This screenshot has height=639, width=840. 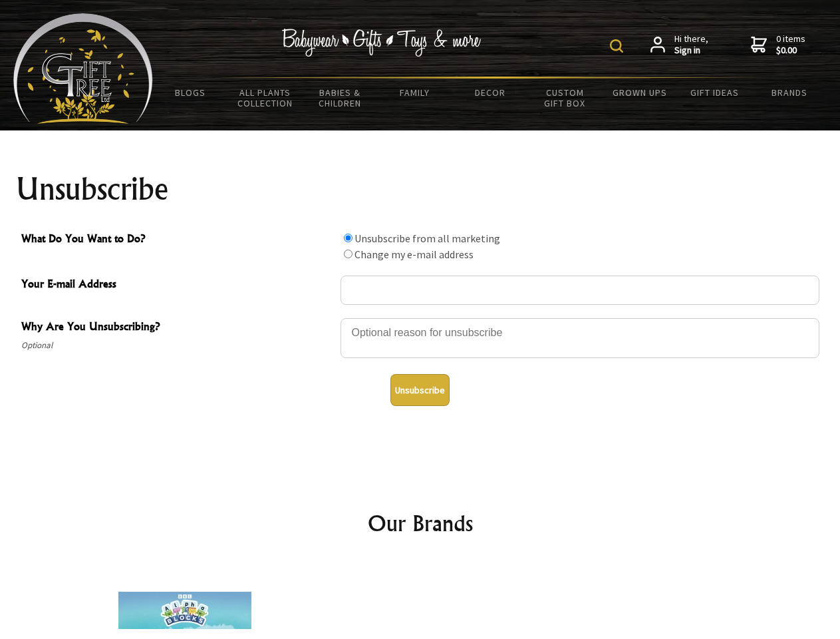 What do you see at coordinates (83, 68) in the screenshot?
I see `img: Babyware - Gifts - Toys and more...` at bounding box center [83, 68].